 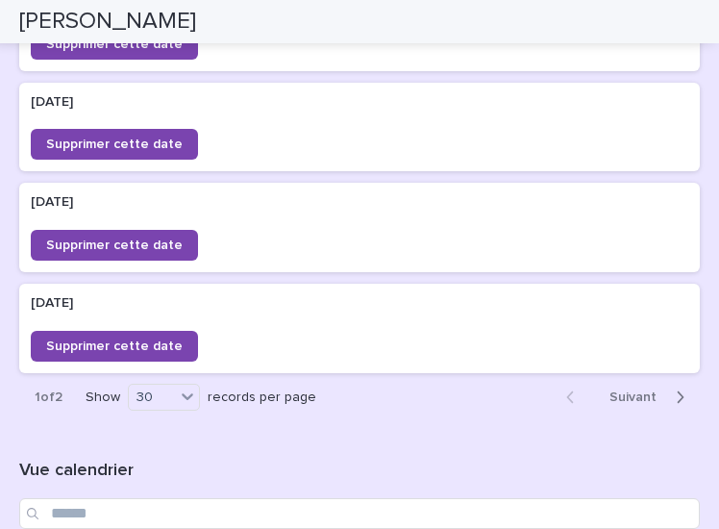 What do you see at coordinates (48, 397) in the screenshot?
I see `p: 1 of 2` at bounding box center [48, 397].